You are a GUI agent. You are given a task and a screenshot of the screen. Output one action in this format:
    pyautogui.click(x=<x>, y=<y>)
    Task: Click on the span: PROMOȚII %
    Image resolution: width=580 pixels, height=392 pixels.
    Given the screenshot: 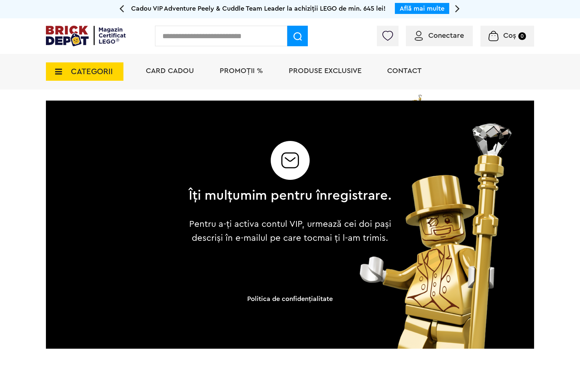 What is the action you would take?
    pyautogui.click(x=241, y=70)
    